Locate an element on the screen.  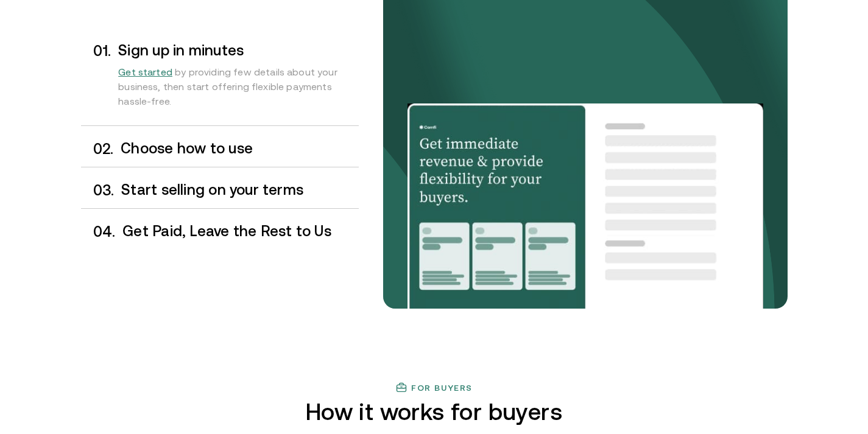
div: by providing few details about your business, then start offering flexible payments hassle-free. is located at coordinates (238, 90).